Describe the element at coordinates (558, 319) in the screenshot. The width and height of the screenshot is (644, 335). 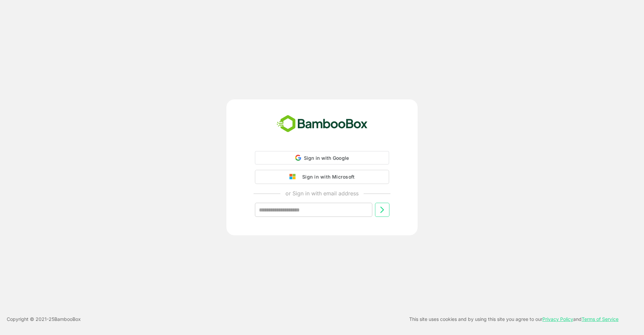
I see `a: Privacy Policy` at that location.